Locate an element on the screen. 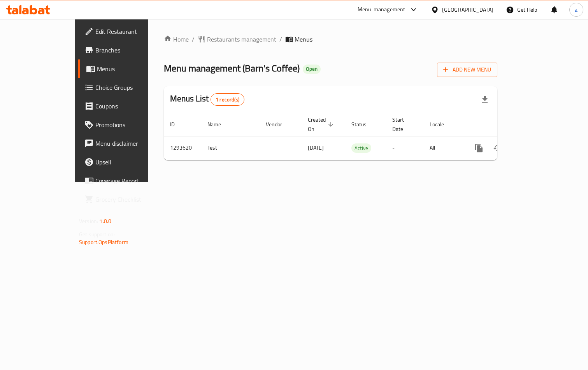 The image size is (588, 370). a: Restaurants management is located at coordinates (237, 39).